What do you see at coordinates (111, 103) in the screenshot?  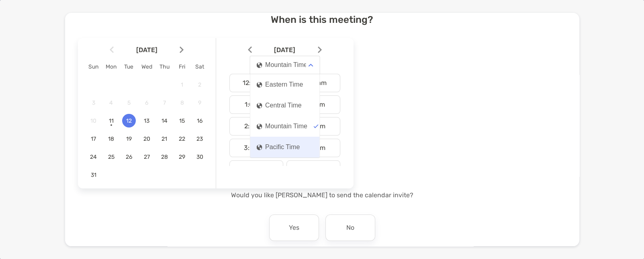 I see `span: 4` at bounding box center [111, 103].